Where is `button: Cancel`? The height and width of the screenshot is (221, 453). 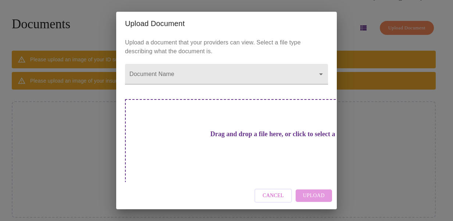 button: Cancel is located at coordinates (273, 196).